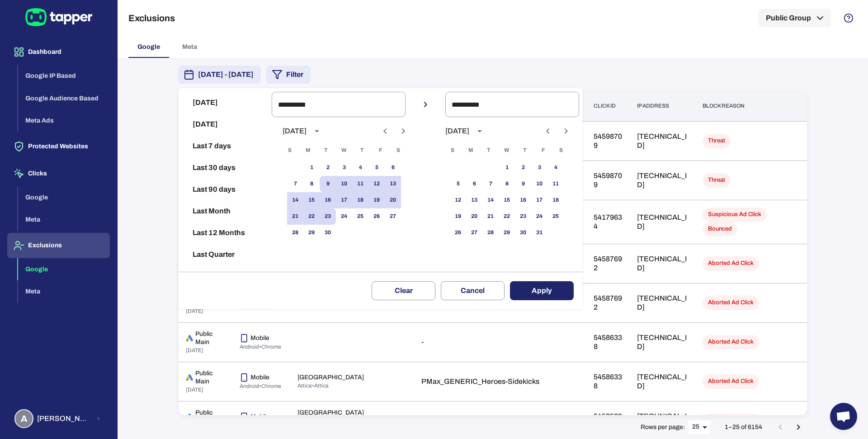 The width and height of the screenshot is (868, 439). I want to click on div: Open chat, so click(843, 417).